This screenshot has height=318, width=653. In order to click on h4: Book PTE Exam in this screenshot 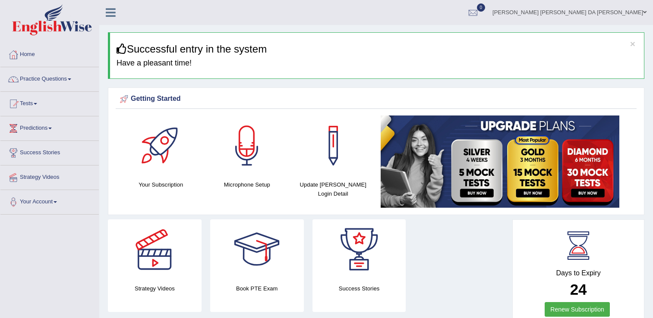, I will do `click(257, 289)`.